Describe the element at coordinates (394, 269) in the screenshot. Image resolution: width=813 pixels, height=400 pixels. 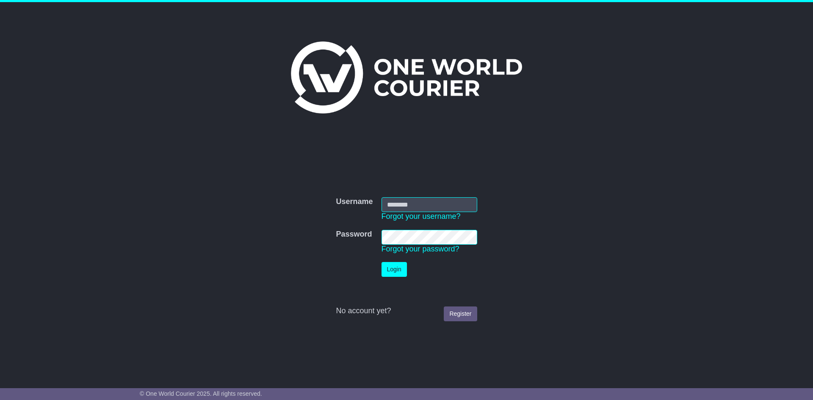
I see `button: Login` at that location.